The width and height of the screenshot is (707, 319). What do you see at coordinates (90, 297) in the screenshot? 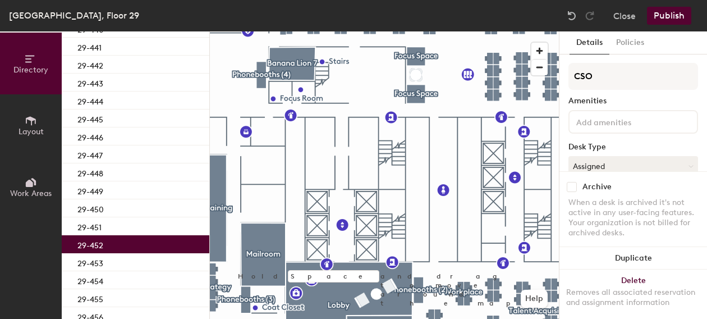
I see `p: 29-455` at bounding box center [90, 297].